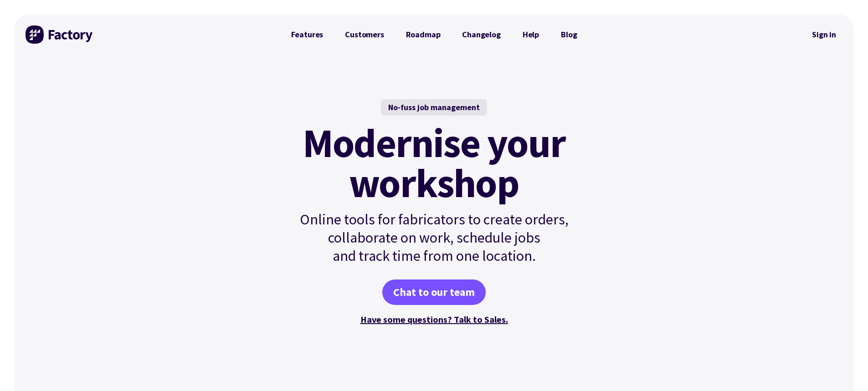 Image resolution: width=868 pixels, height=391 pixels. I want to click on a: Blog, so click(569, 35).